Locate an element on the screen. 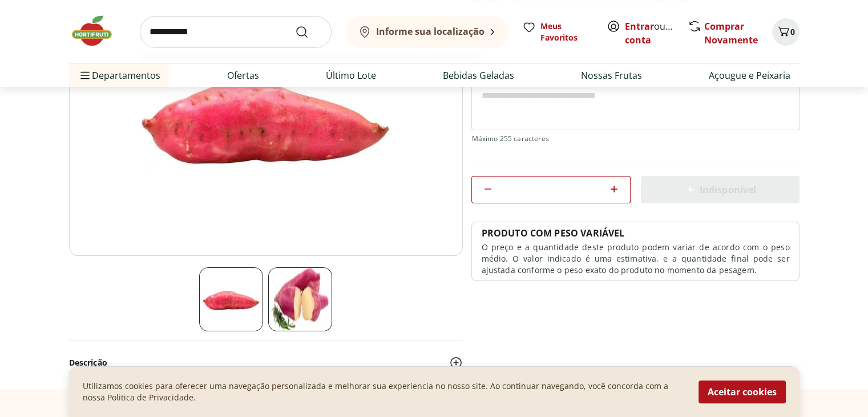 The height and width of the screenshot is (417, 868). a: Criar conta is located at coordinates (656, 33).